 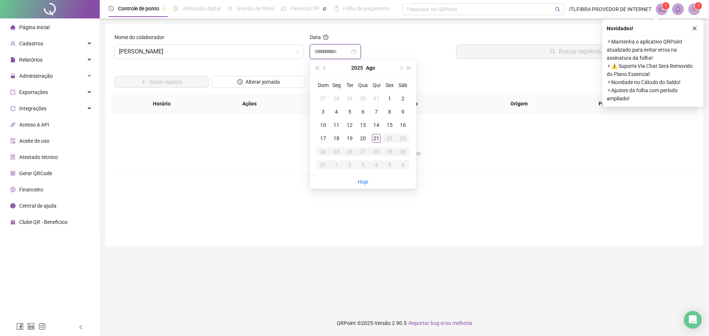 I want to click on td: 2025-08-29, so click(x=389, y=152).